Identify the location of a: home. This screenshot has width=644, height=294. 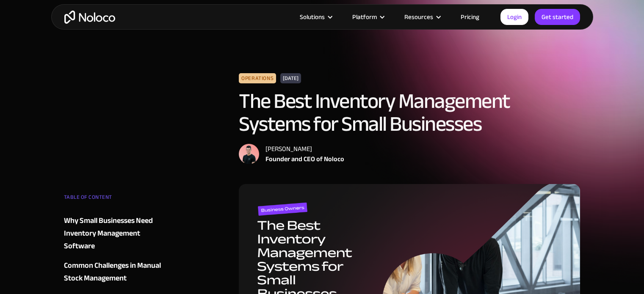
(90, 17).